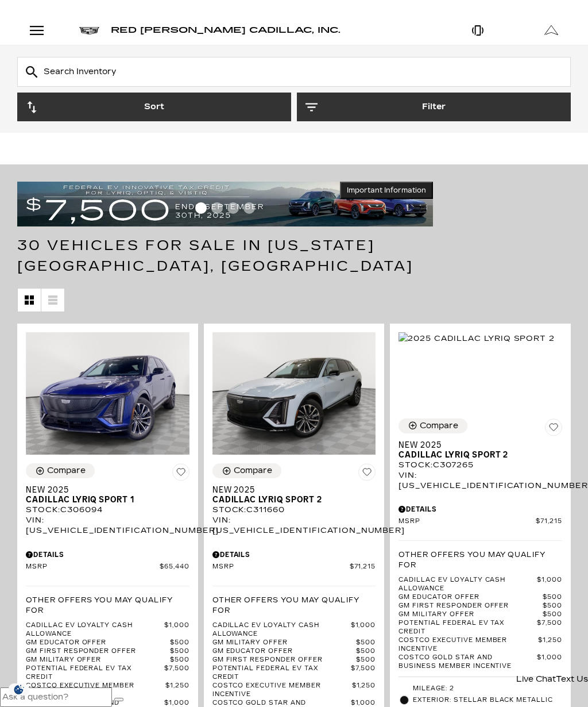  I want to click on span: $65,440, so click(175, 567).